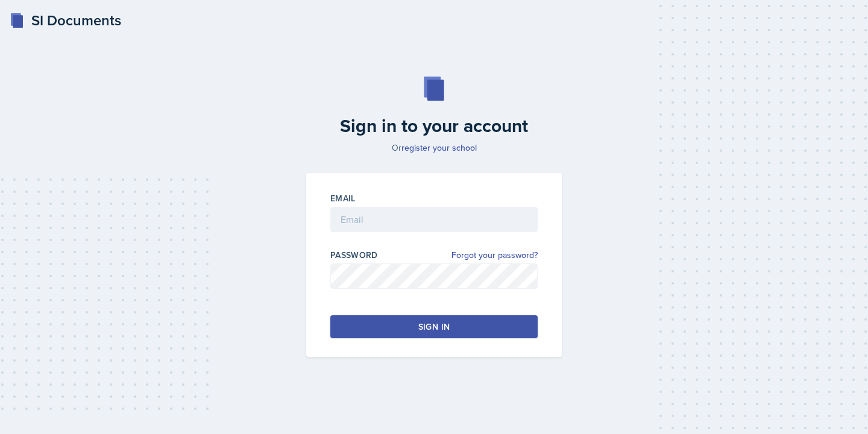 The height and width of the screenshot is (434, 868). Describe the element at coordinates (494, 255) in the screenshot. I see `a: Forgot your password?` at that location.